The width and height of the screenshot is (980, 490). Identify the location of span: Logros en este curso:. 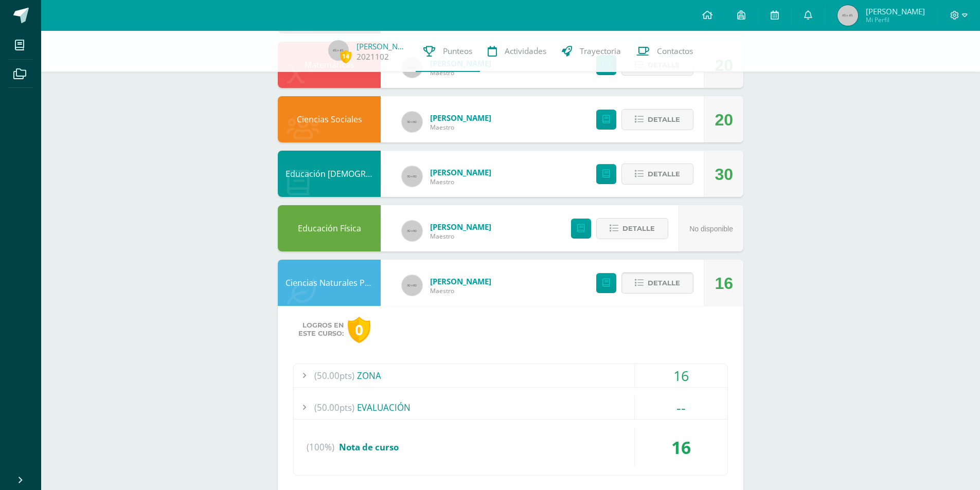
(321, 329).